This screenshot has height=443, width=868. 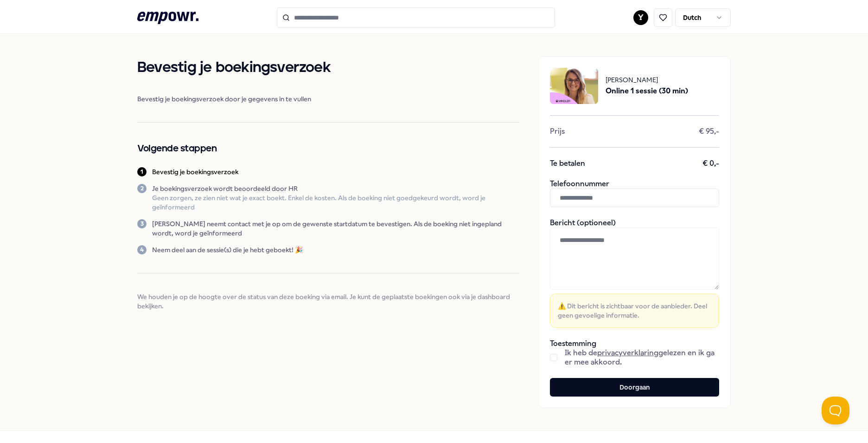 What do you see at coordinates (336, 202) in the screenshot?
I see `p: Geen zorgen, ze zien niet wat je exact boekt. Enkel de kosten. Als de boeking niet goedgekeurd wo...` at bounding box center [336, 202].